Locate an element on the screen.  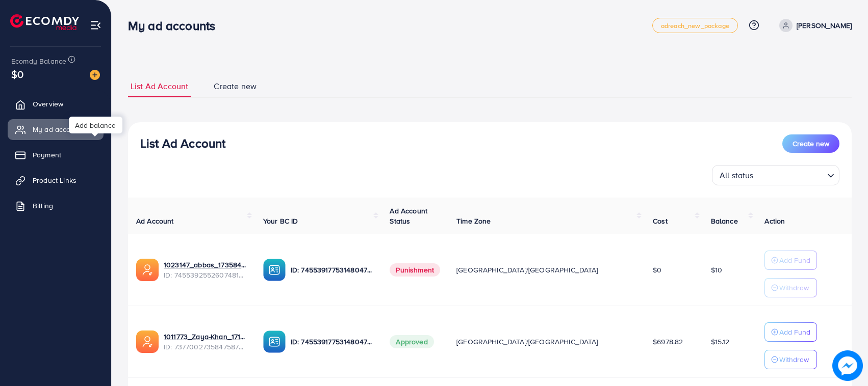
a: Overview is located at coordinates (55, 104).